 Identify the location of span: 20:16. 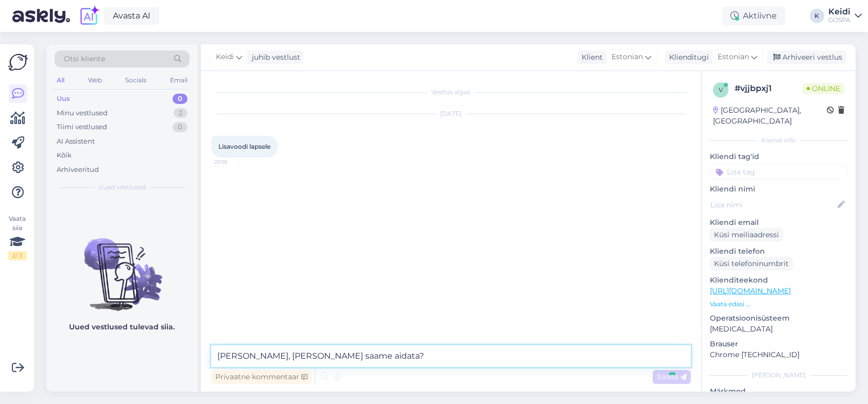
(233, 161).